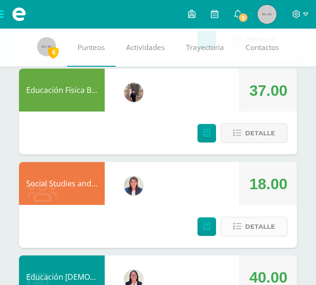  What do you see at coordinates (243, 18) in the screenshot?
I see `span: 2` at bounding box center [243, 18].